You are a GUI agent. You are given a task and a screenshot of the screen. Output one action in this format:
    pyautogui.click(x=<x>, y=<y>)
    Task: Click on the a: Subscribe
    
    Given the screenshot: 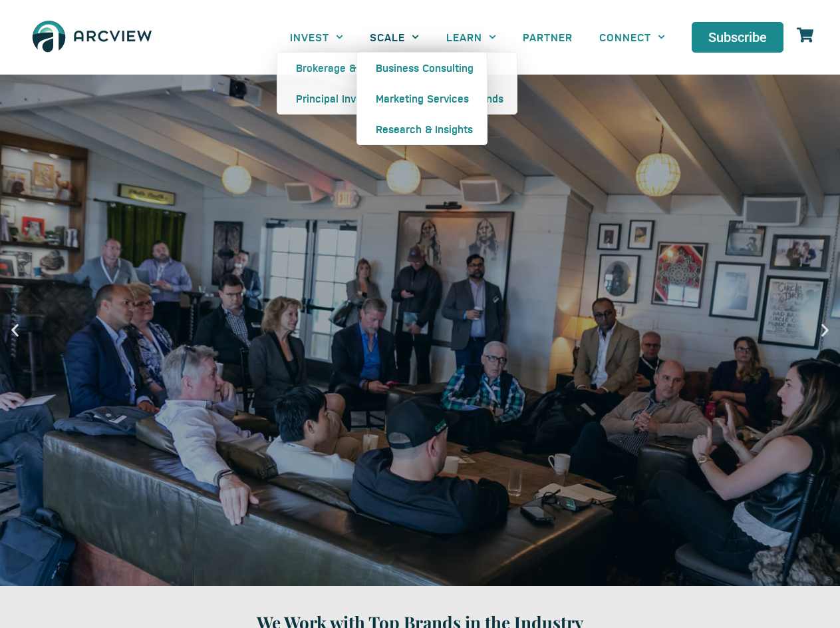 What is the action you would take?
    pyautogui.click(x=738, y=37)
    